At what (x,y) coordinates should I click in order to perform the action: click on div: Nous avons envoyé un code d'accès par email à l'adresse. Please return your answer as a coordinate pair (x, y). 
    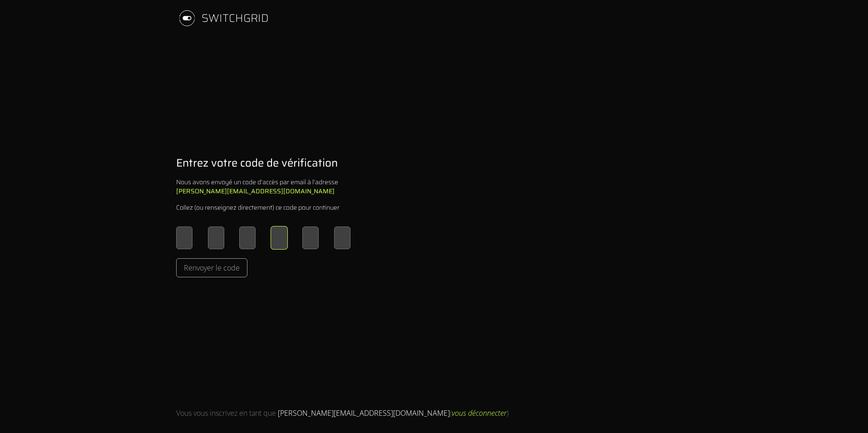
    Looking at the image, I should click on (263, 187).